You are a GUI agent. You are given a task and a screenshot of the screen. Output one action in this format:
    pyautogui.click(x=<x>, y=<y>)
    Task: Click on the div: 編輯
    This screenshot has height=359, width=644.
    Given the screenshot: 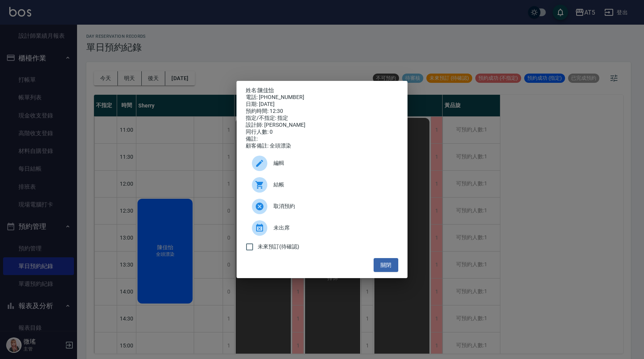 What is the action you would take?
    pyautogui.click(x=322, y=163)
    